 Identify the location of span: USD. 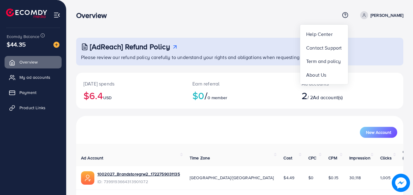
(107, 97).